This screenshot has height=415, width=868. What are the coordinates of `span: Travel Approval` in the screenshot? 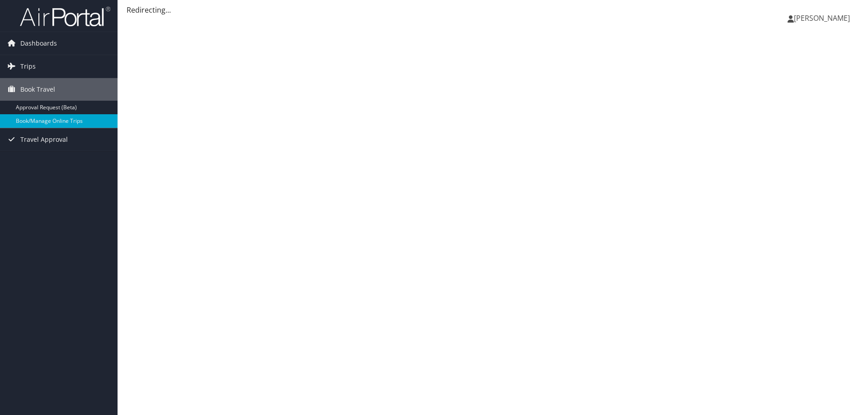 It's located at (44, 139).